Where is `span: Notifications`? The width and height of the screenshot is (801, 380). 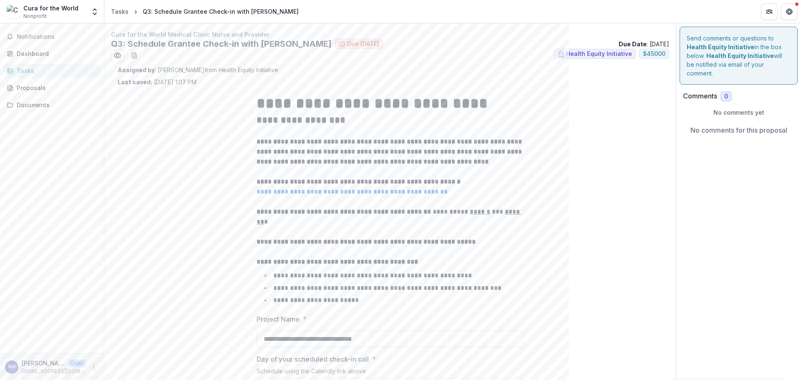
span: Notifications is located at coordinates (57, 37).